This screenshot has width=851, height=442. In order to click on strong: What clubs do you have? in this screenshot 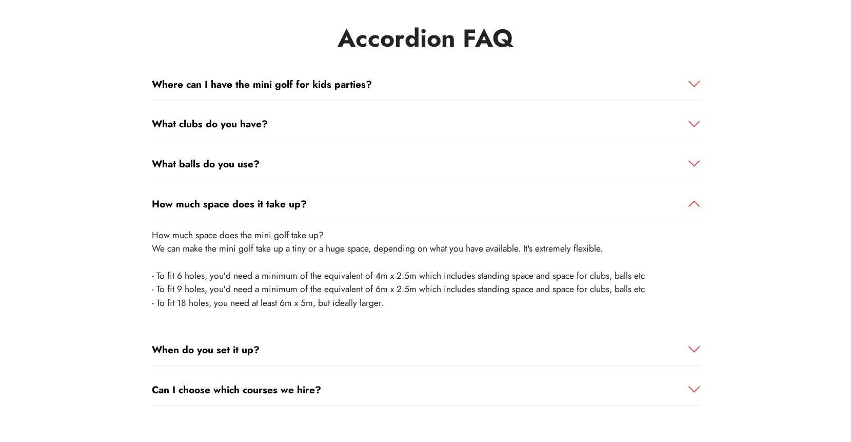, I will do `click(210, 124)`.